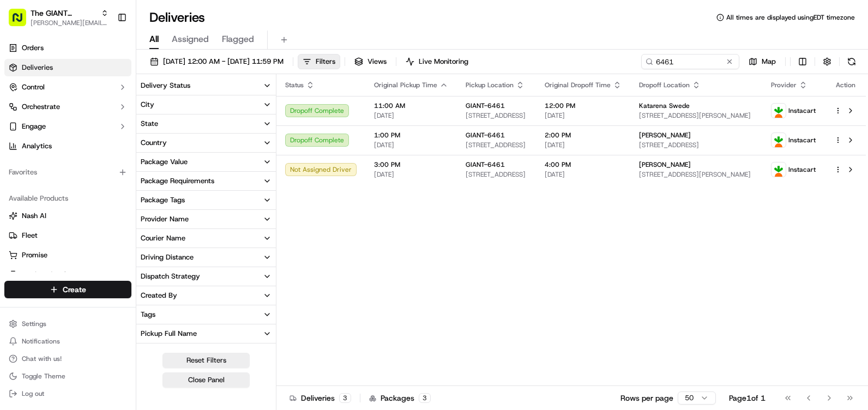  What do you see at coordinates (406, 85) in the screenshot?
I see `span: Original Pickup Time` at bounding box center [406, 85].